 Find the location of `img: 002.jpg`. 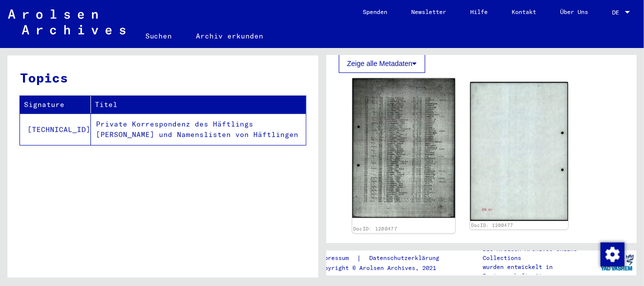

img: 002.jpg is located at coordinates (519, 151).